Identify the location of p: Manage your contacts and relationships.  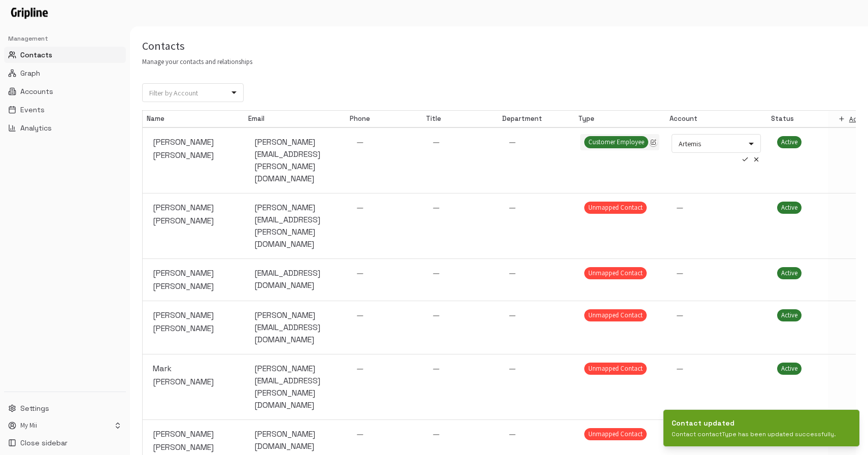
(197, 62).